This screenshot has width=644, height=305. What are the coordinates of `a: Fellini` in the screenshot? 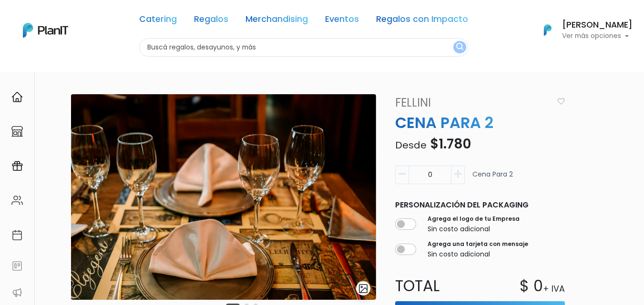 It's located at (472, 103).